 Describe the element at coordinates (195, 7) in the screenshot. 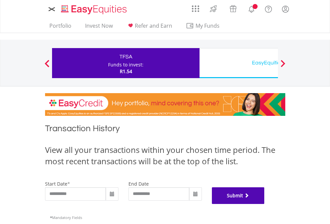

I see `a: AppsGrid` at that location.